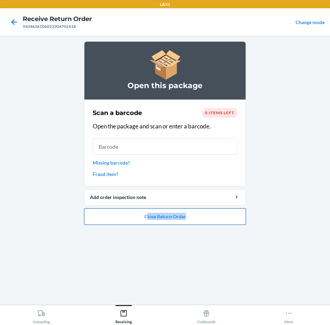  Describe the element at coordinates (165, 216) in the screenshot. I see `button: Close Return Order` at that location.